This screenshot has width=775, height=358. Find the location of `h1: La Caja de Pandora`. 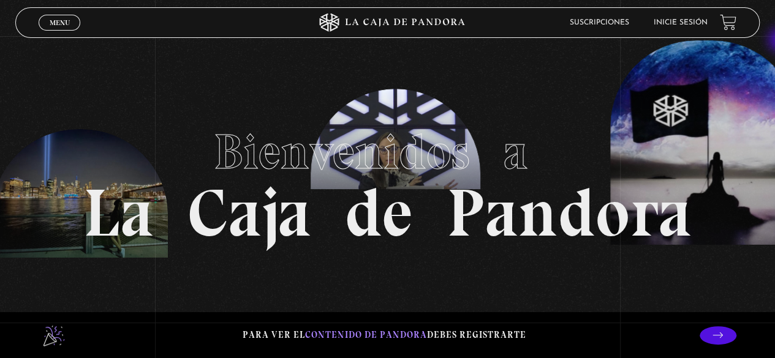

h1: La Caja de Pandora is located at coordinates (387, 179).